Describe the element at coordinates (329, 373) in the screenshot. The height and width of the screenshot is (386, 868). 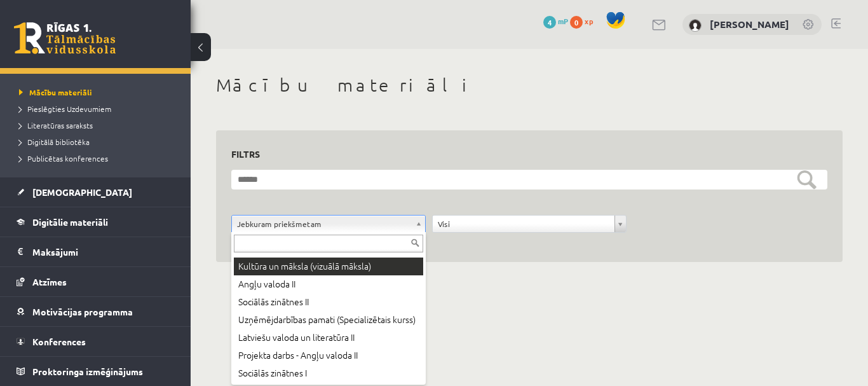
I see `div: Sociālās zinātnes I` at that location.